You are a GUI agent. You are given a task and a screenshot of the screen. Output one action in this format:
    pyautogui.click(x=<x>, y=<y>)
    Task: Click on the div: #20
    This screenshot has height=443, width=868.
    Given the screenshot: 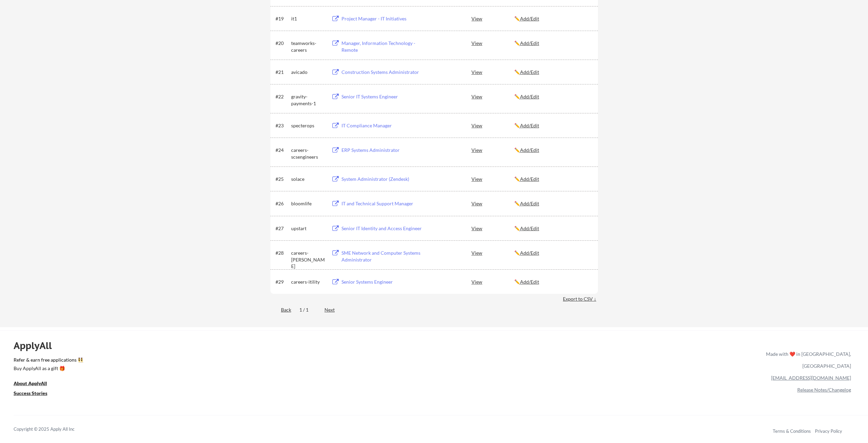 What is the action you would take?
    pyautogui.click(x=282, y=43)
    